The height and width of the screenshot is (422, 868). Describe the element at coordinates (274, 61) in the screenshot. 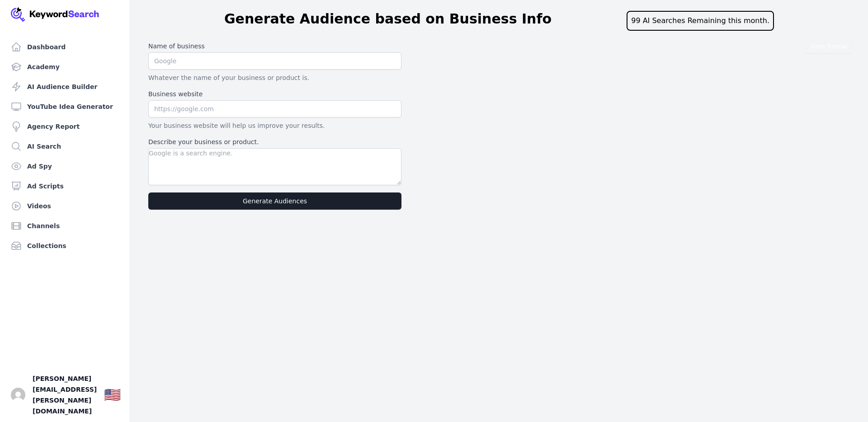

I see `input: Google` at that location.